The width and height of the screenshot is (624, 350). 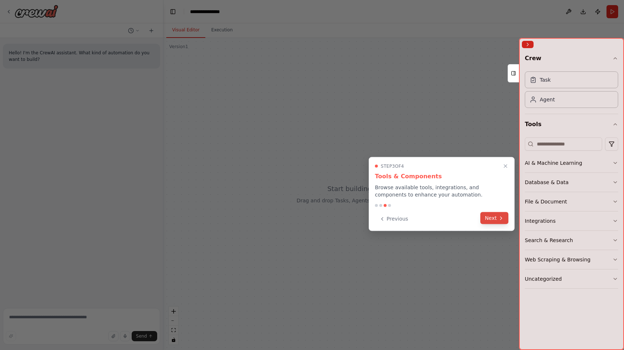 I want to click on button: Previous, so click(x=394, y=219).